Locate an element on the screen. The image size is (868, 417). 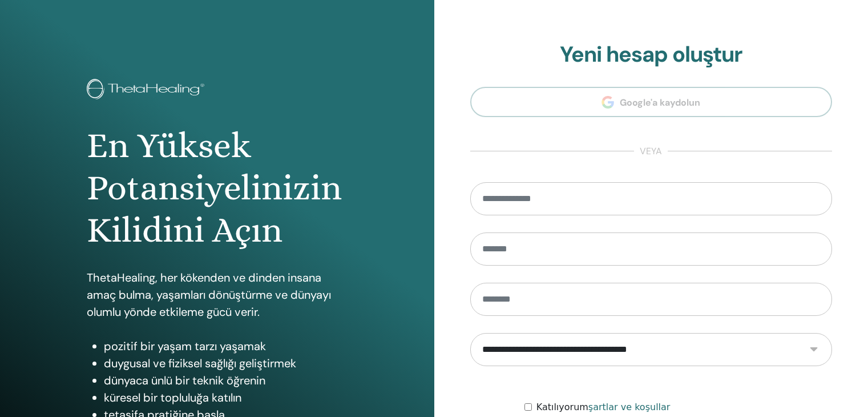
span: veya is located at coordinates (651, 151).